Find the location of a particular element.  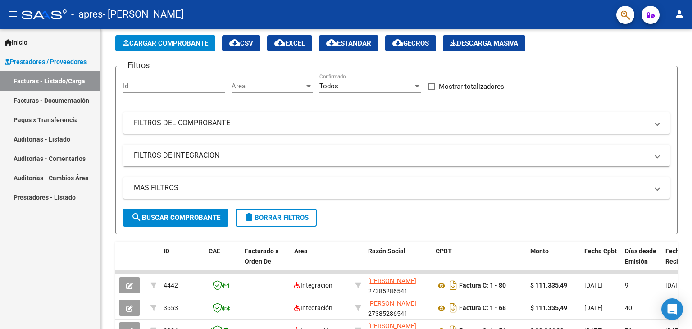

h3: Filtros is located at coordinates (138, 65).